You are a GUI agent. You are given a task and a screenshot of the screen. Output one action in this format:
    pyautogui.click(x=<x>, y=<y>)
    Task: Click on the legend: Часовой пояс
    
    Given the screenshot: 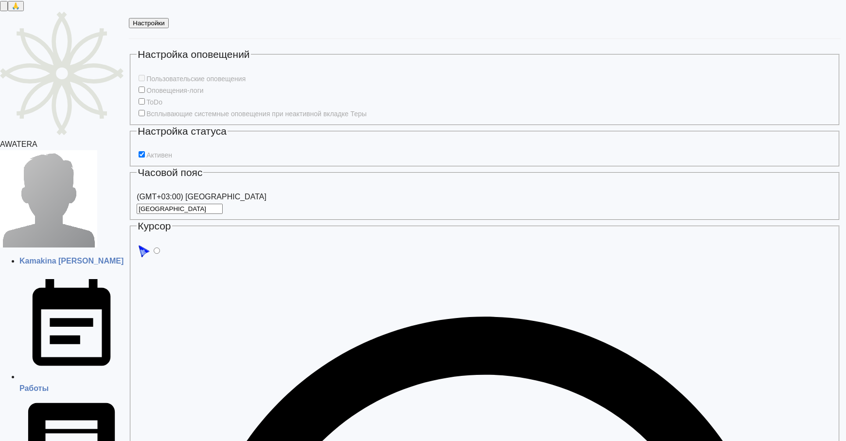 What is the action you would take?
    pyautogui.click(x=170, y=173)
    